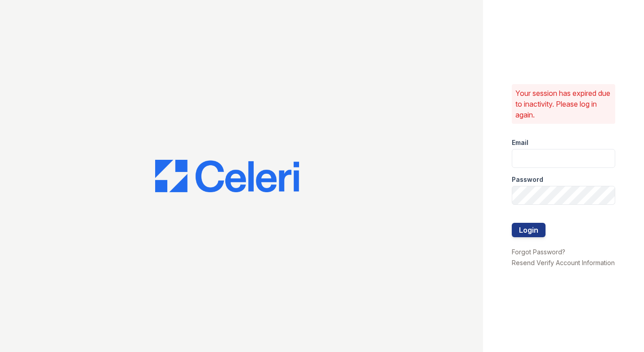  What do you see at coordinates (519, 143) in the screenshot?
I see `label: Email` at bounding box center [519, 143].